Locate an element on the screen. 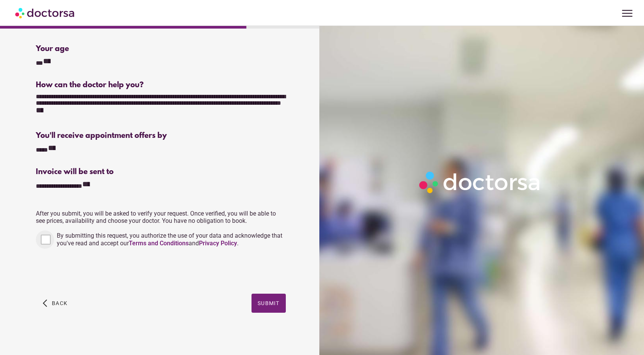 The width and height of the screenshot is (644, 355). div: You'll receive appointment offers by is located at coordinates (161, 136).